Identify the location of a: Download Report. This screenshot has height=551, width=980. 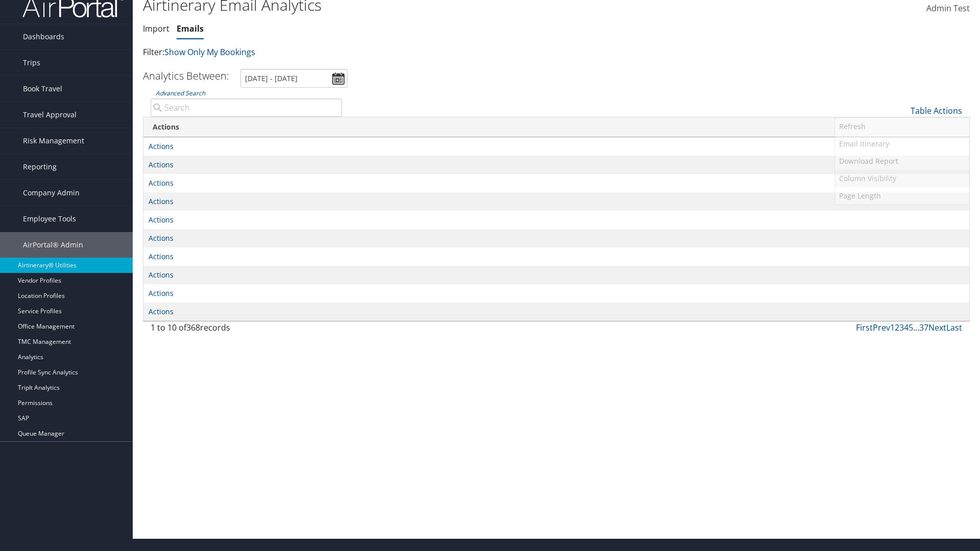
(902, 162).